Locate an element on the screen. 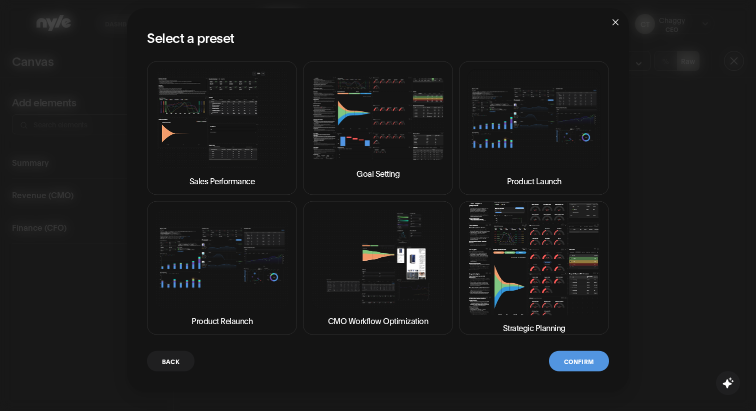 This screenshot has width=756, height=411. span: close is located at coordinates (615, 22).